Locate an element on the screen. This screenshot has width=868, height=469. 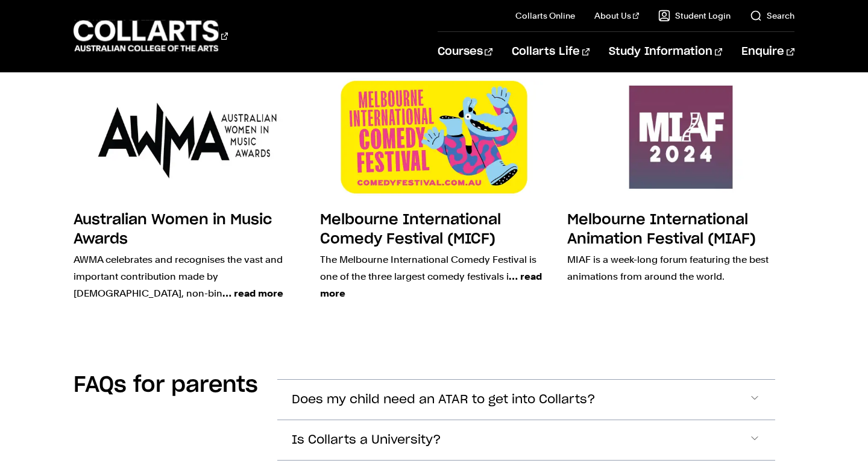
a: Search is located at coordinates (773, 16).